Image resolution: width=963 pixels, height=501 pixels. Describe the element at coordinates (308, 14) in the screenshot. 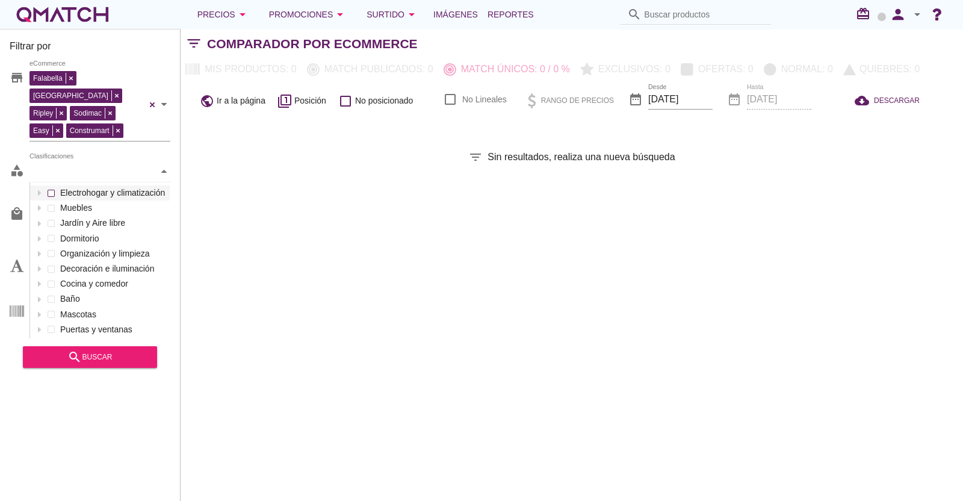

I see `div: Promociones` at that location.